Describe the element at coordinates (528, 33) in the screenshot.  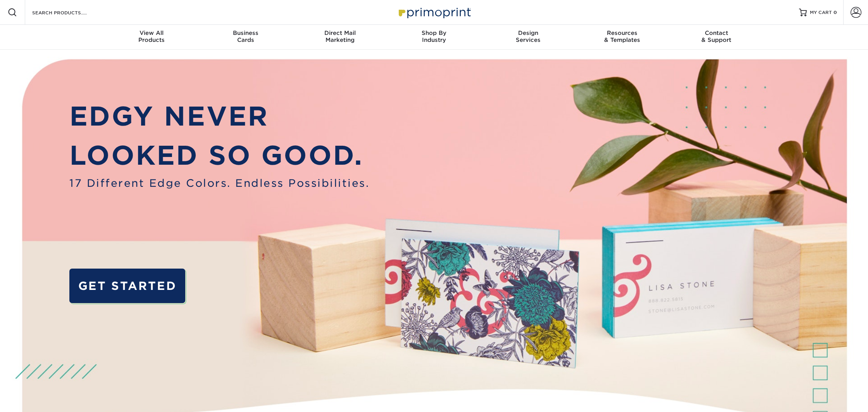
I see `span: Design` at that location.